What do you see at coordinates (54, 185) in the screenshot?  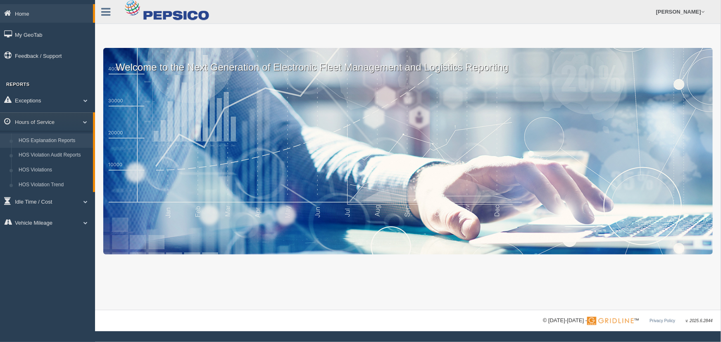 I see `a: HOS Violation Trend` at bounding box center [54, 185].